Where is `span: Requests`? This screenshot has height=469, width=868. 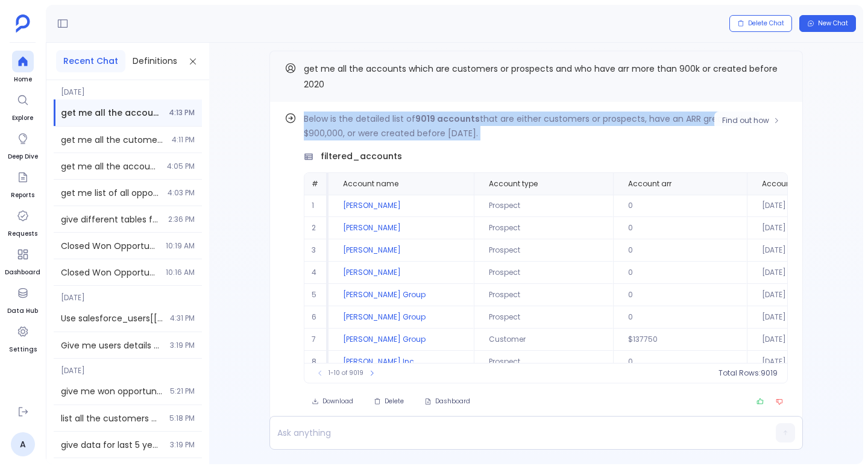
span: Requests is located at coordinates (22, 234).